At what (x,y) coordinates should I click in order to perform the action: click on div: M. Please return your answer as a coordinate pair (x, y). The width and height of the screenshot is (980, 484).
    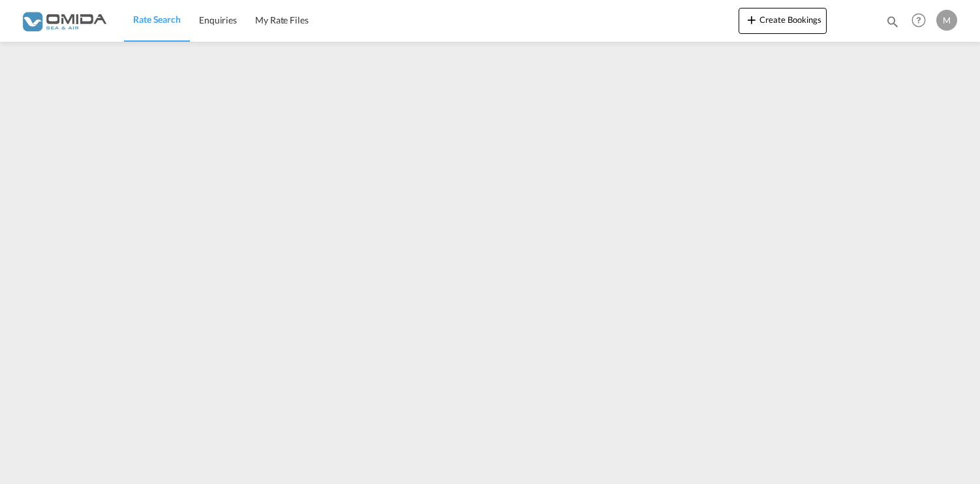
    Looking at the image, I should click on (947, 20).